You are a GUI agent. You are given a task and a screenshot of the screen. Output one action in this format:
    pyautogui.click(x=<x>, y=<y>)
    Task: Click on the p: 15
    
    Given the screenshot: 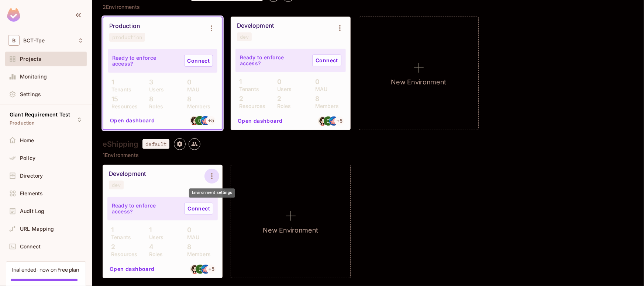 What is the action you would take?
    pyautogui.click(x=113, y=99)
    